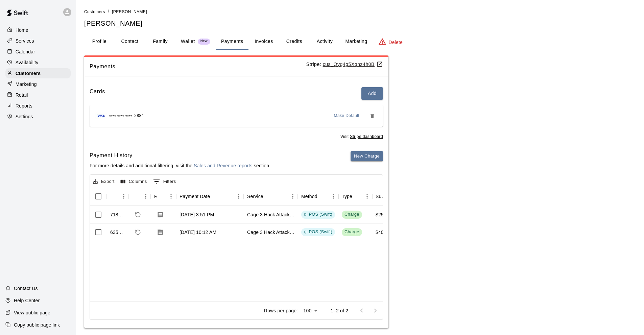 The width and height of the screenshot is (644, 335). What do you see at coordinates (362, 137) in the screenshot?
I see `span: Visit` at bounding box center [362, 137].